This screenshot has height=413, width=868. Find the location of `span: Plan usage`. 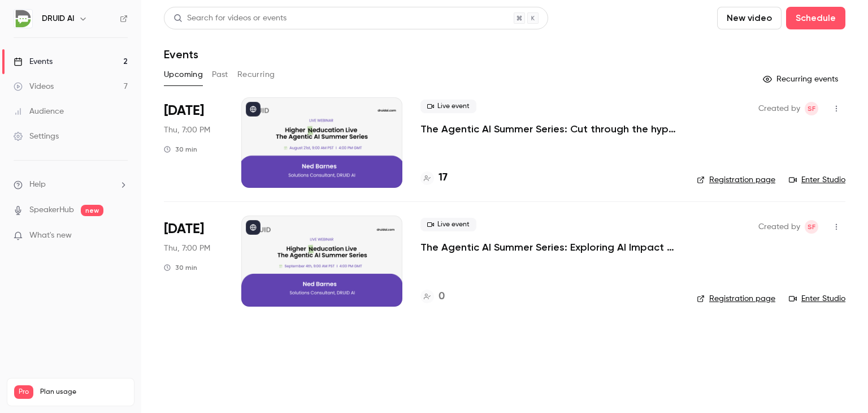

span: Plan usage is located at coordinates (84, 392).